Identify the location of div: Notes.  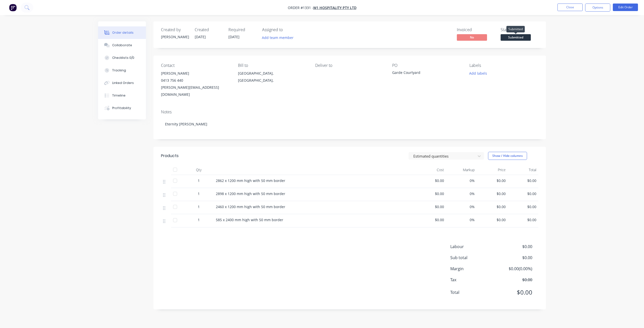
(349, 112).